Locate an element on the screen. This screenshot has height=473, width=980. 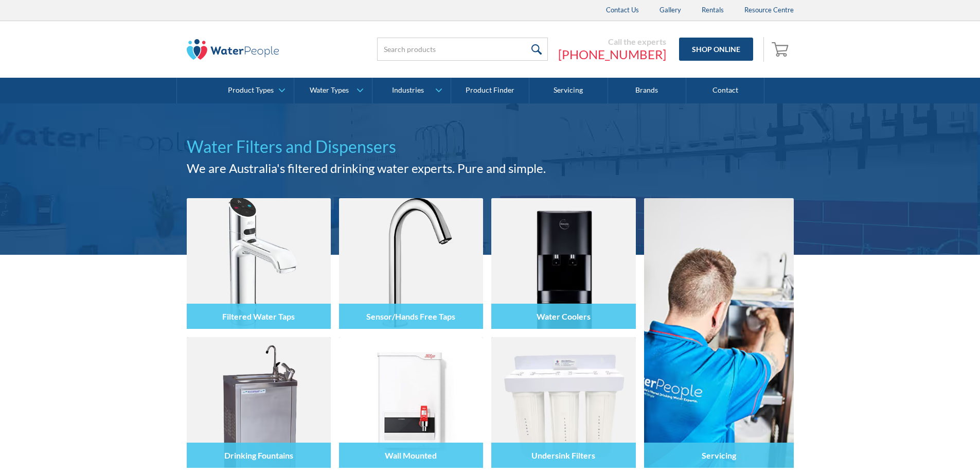
img: shopping cart is located at coordinates (781, 49).